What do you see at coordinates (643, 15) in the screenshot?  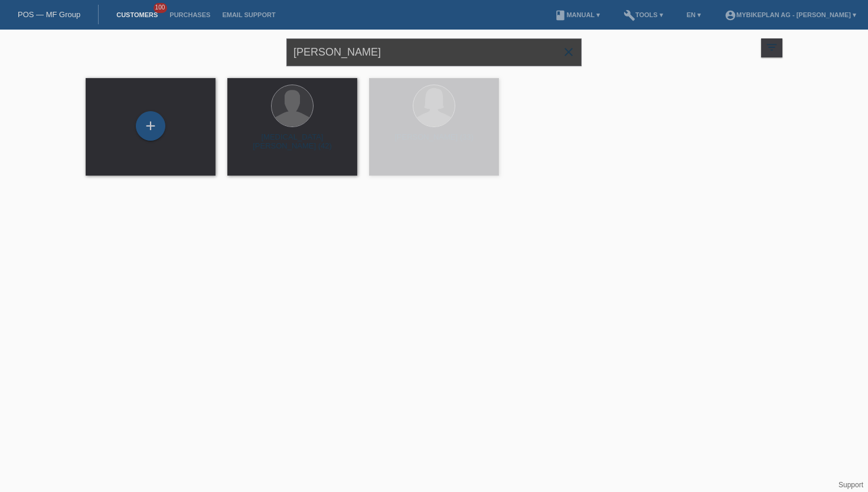 I see `a: buildTools ▾` at bounding box center [643, 15].